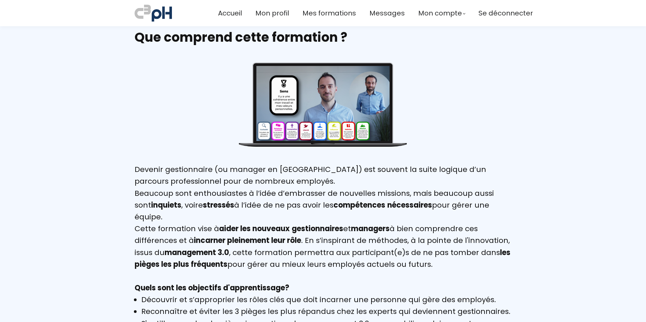 The width and height of the screenshot is (646, 322). I want to click on b: compétences, so click(359, 205).